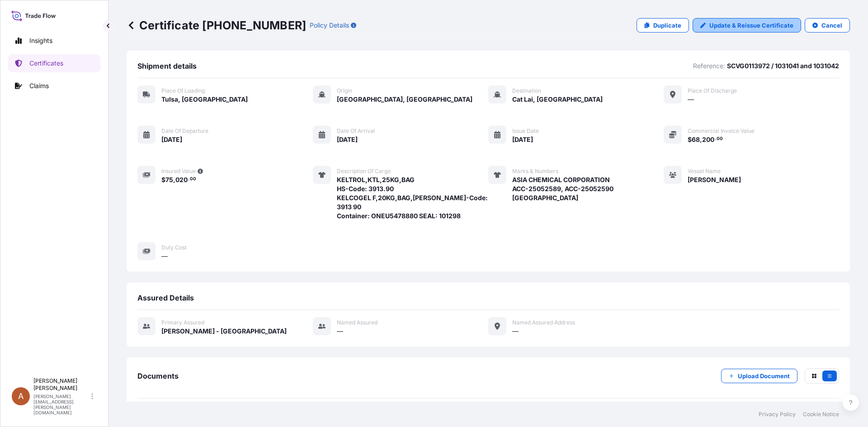 The width and height of the screenshot is (868, 427). What do you see at coordinates (329, 25) in the screenshot?
I see `p: Policy Details` at bounding box center [329, 25].